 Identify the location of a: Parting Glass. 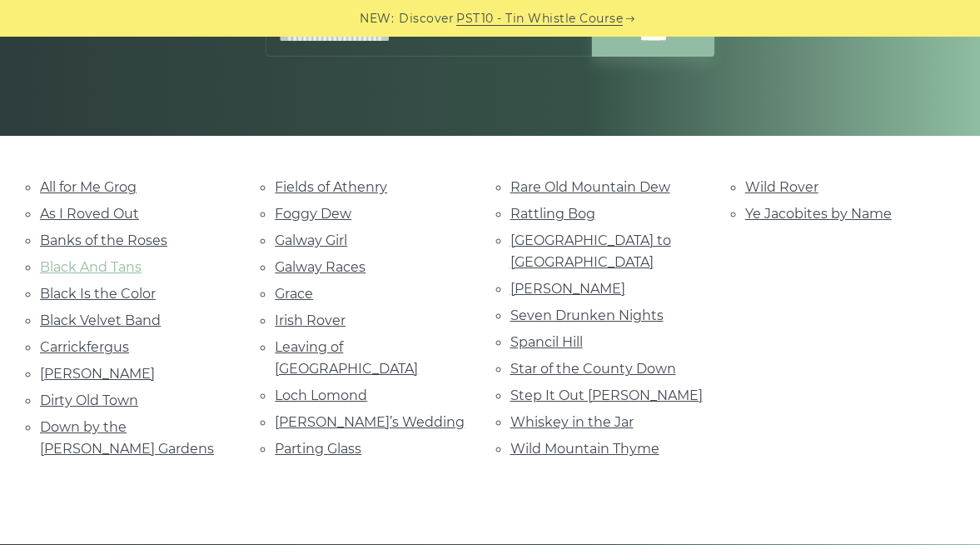
(318, 448).